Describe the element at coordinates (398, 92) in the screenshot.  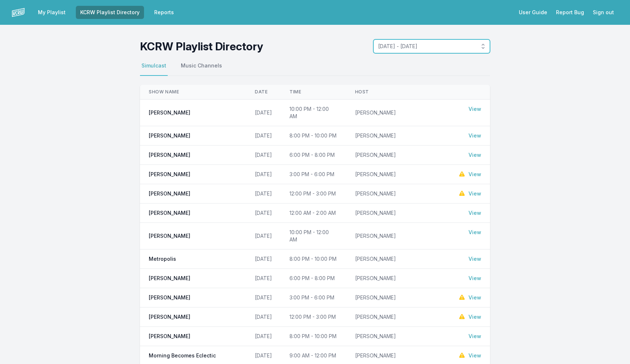
I see `th: Host` at that location.